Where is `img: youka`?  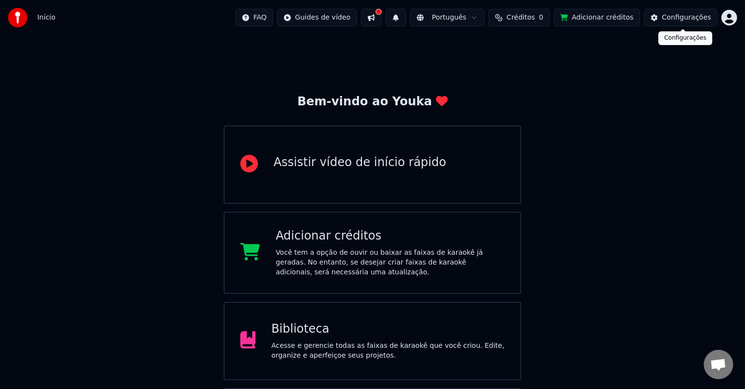 img: youka is located at coordinates (18, 18).